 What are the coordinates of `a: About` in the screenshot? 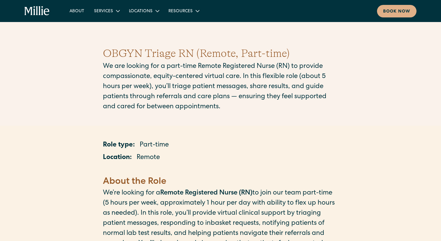 It's located at (77, 11).